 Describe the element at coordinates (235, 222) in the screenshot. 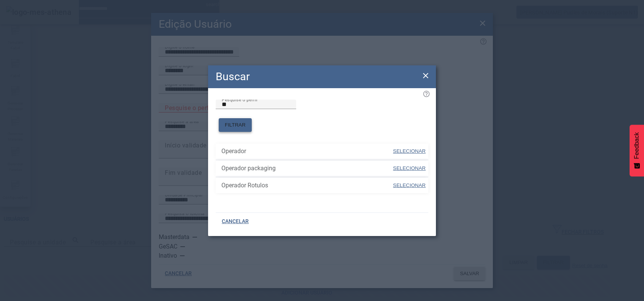

I see `span: CANCELAR` at that location.